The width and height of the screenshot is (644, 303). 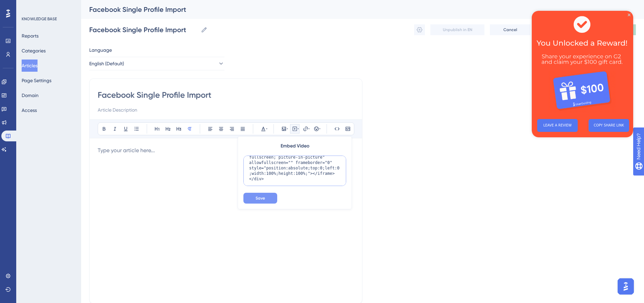 I want to click on input: Article Title, so click(x=226, y=95).